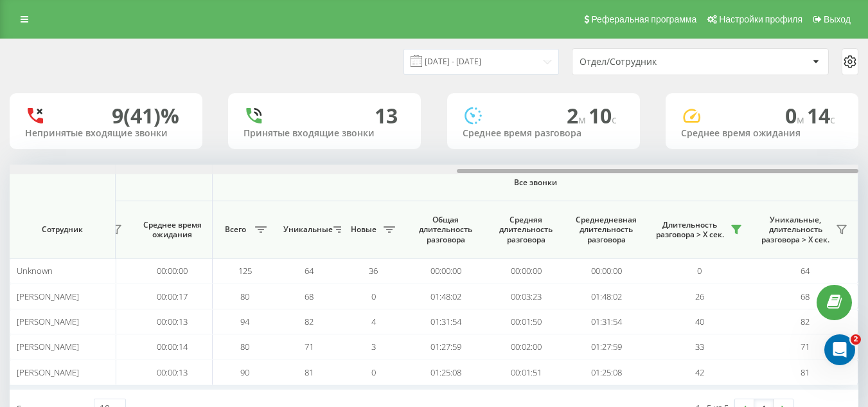  Describe the element at coordinates (172, 347) in the screenshot. I see `td: 00:00:14` at that location.